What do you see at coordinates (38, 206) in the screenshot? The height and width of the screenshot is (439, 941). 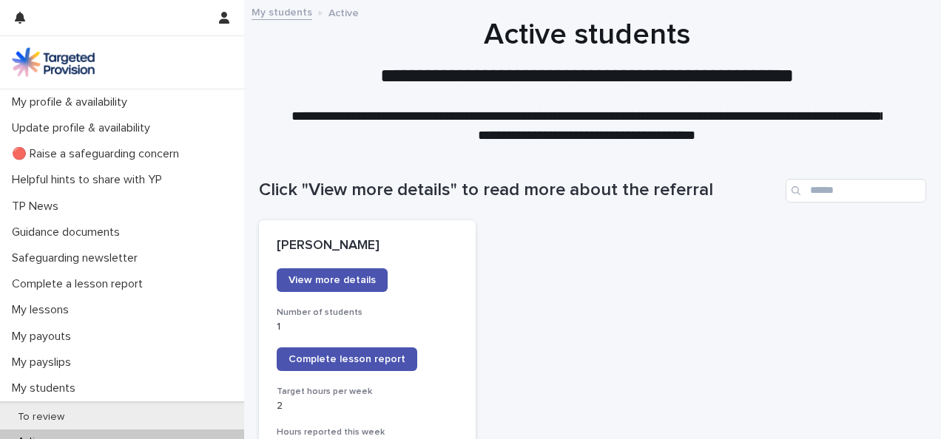 I see `p: TP News` at bounding box center [38, 206].